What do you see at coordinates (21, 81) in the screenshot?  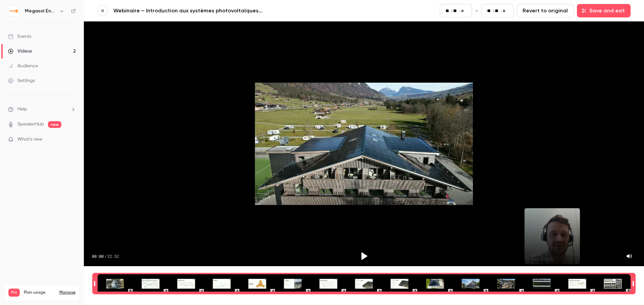 I see `div: Settings` at bounding box center [21, 81].